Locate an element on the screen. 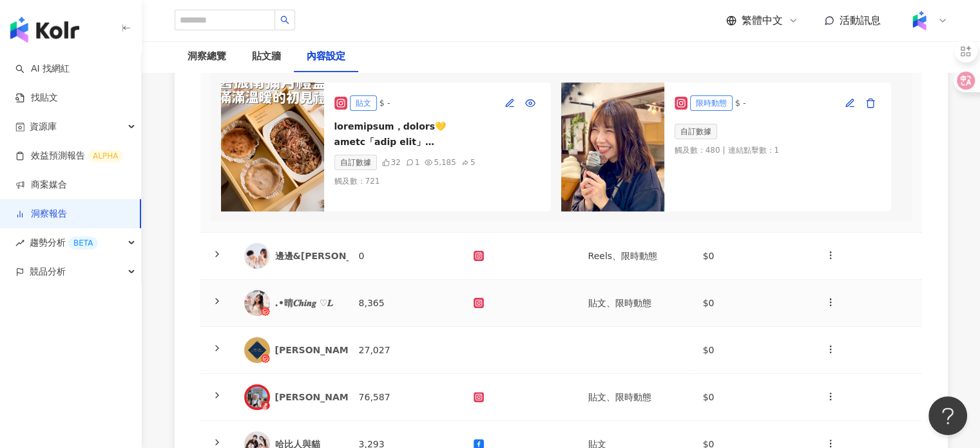  td: Reels、限時動態 is located at coordinates (635, 256).